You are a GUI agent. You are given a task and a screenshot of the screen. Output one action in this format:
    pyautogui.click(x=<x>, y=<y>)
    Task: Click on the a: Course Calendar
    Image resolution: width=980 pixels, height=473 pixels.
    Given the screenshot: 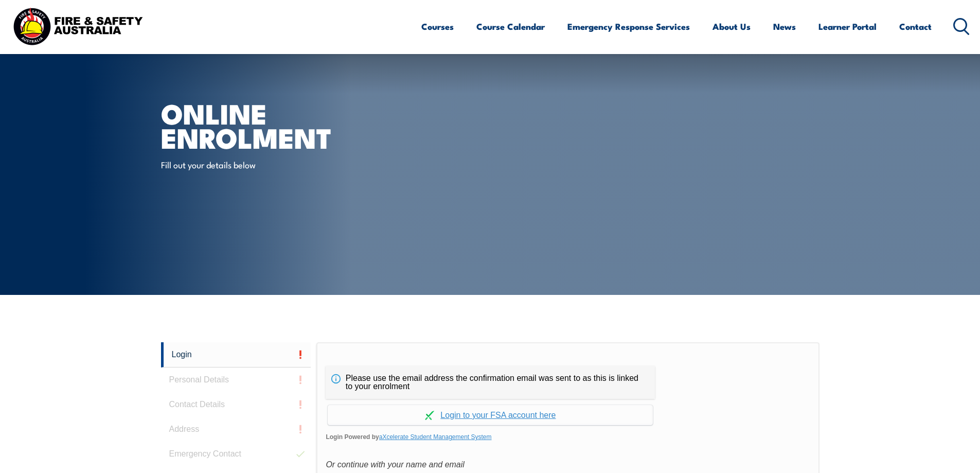 What is the action you would take?
    pyautogui.click(x=510, y=26)
    